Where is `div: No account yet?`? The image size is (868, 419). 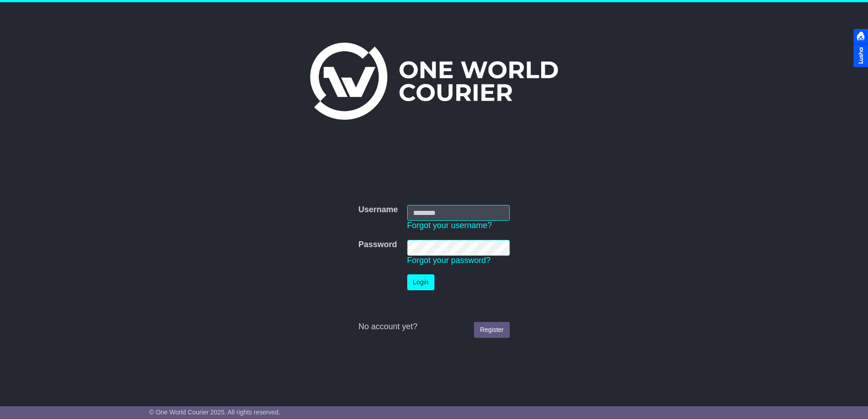 div: No account yet? is located at coordinates (434, 327).